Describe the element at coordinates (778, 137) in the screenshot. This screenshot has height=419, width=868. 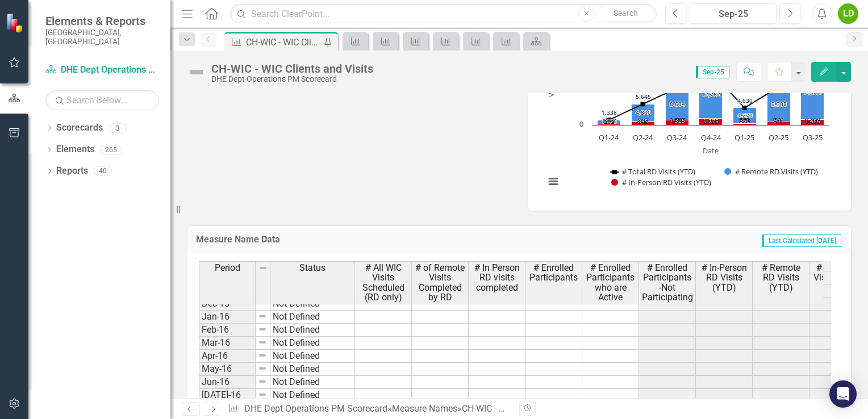
I see `text: Q2-25` at that location.